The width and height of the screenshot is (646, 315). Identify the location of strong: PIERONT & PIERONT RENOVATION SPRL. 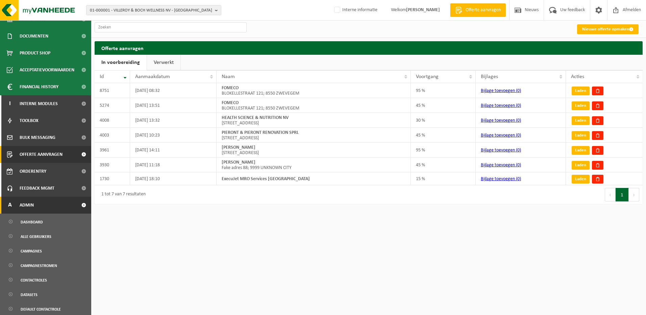
(260, 132).